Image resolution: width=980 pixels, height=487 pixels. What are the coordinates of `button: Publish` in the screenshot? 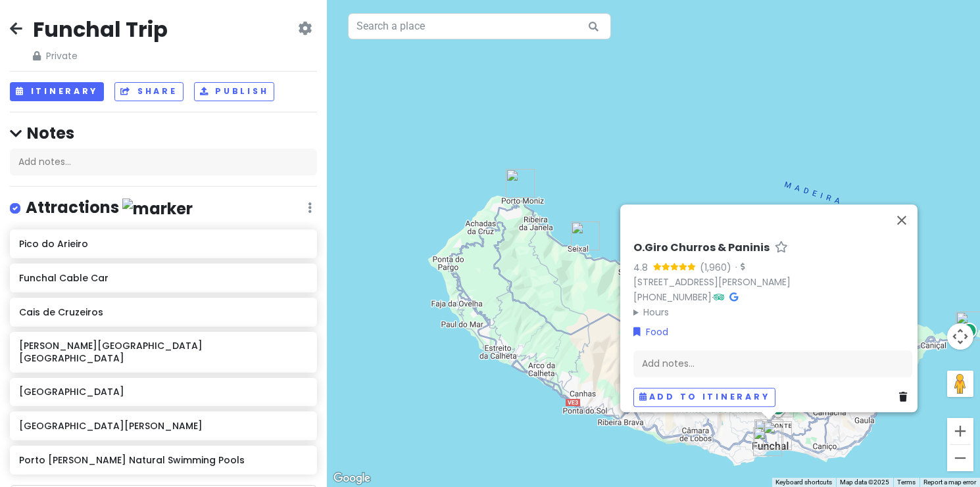 It's located at (234, 92).